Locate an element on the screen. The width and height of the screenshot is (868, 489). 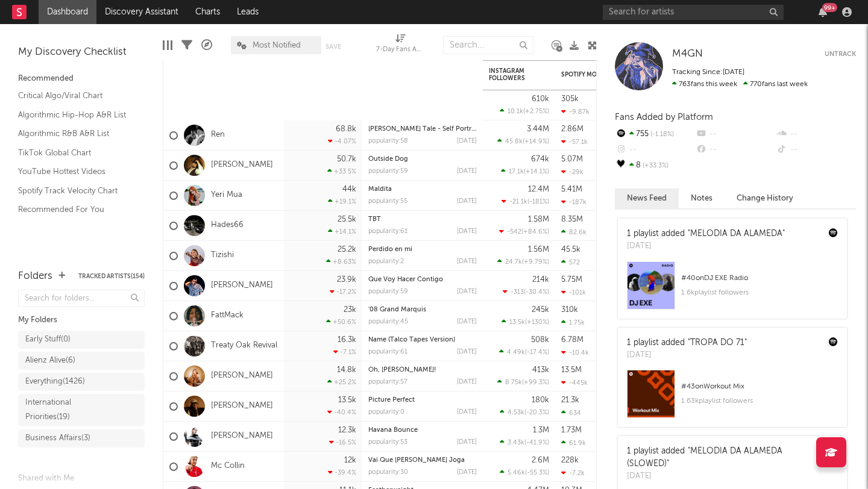
div: 3.44M is located at coordinates (538, 129).